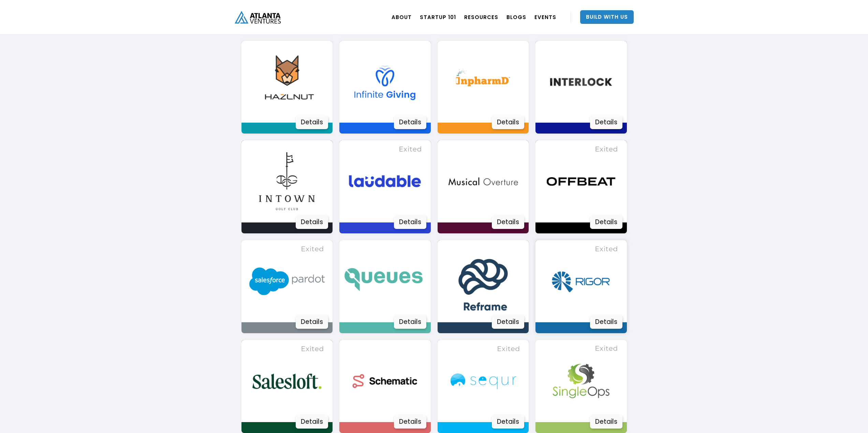 The width and height of the screenshot is (868, 433). Describe the element at coordinates (438, 17) in the screenshot. I see `a: Startup 101` at that location.